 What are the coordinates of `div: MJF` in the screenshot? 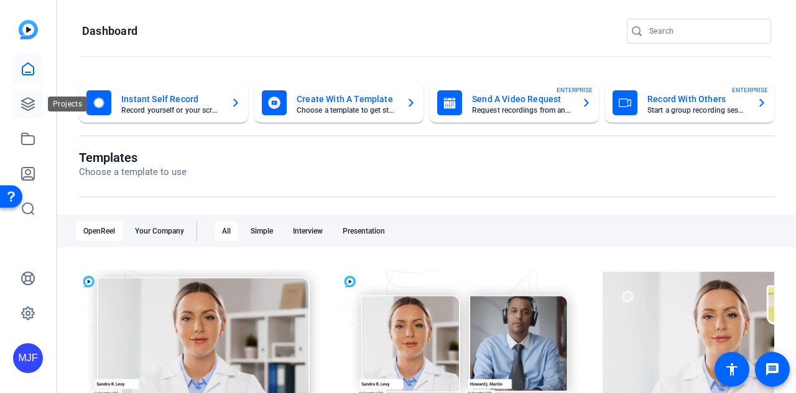 It's located at (28, 358).